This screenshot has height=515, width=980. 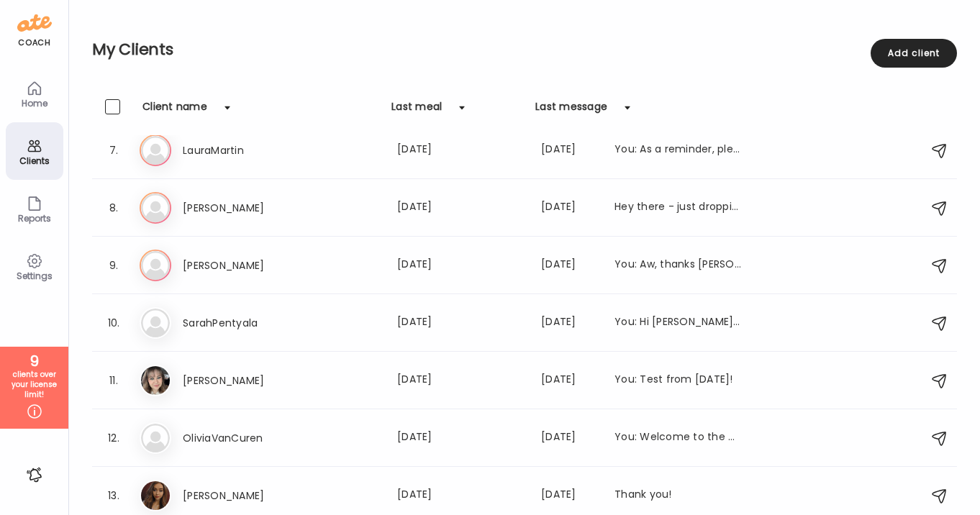 What do you see at coordinates (34, 275) in the screenshot?
I see `div: Settings` at bounding box center [34, 275].